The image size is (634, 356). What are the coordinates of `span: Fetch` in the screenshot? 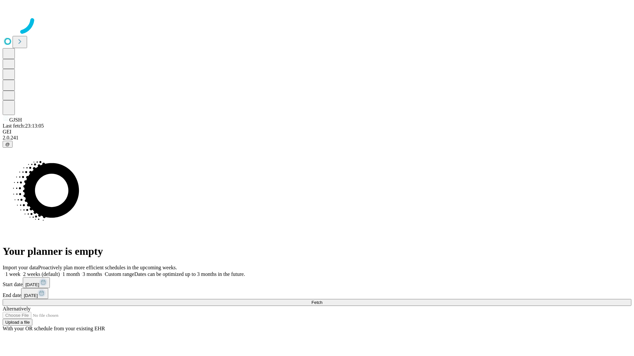 It's located at (317, 303).